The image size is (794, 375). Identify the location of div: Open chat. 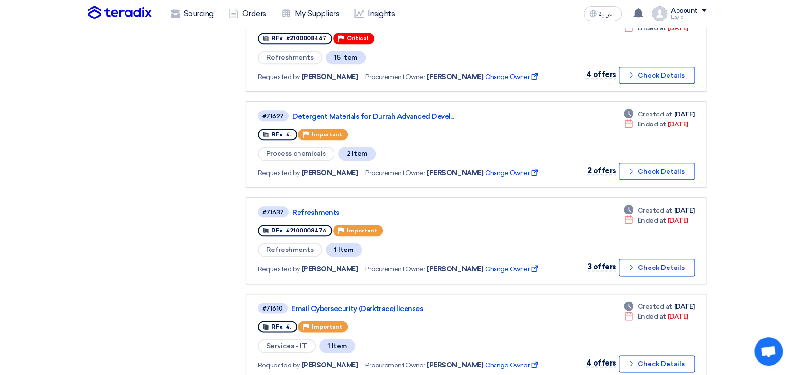
(769, 352).